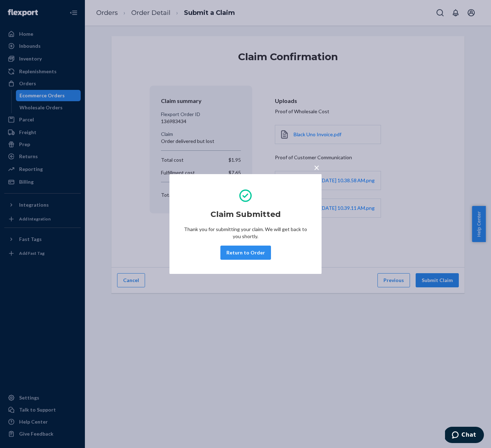 This screenshot has width=491, height=448. What do you see at coordinates (246, 214) in the screenshot?
I see `h2: Claim Submitted` at bounding box center [246, 214].